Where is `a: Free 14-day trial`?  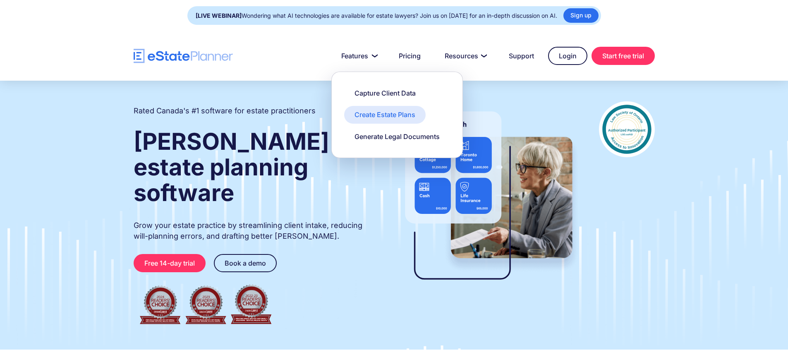
a: Free 14-day trial is located at coordinates (170, 263).